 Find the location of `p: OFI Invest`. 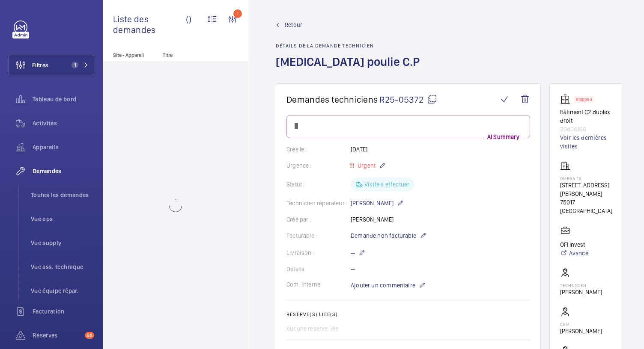

p: OFI Invest is located at coordinates (574, 245).